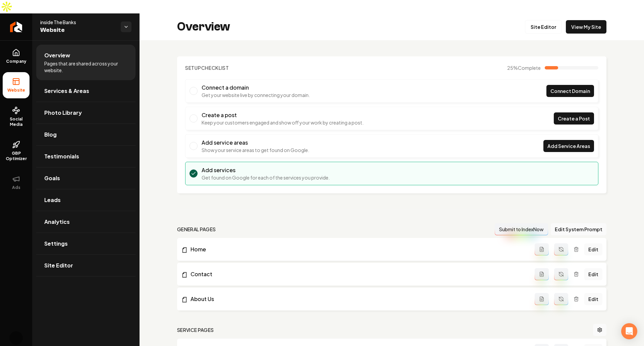 This screenshot has height=346, width=644. Describe the element at coordinates (266, 170) in the screenshot. I see `h3: Add services` at that location.